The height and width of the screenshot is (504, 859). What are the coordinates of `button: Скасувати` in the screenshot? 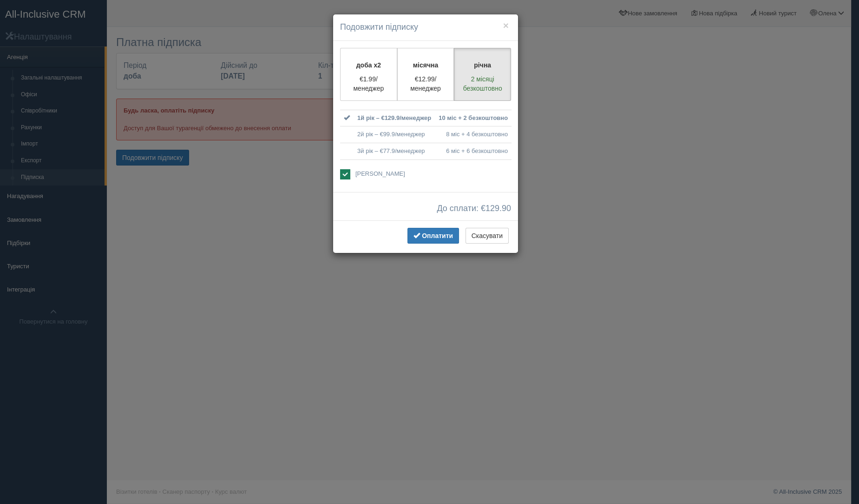 It's located at (487, 235).